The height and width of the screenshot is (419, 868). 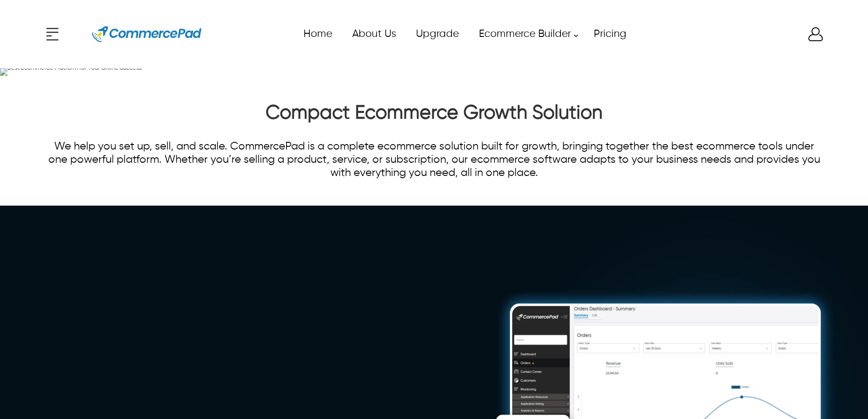 I want to click on a: Upgrade, so click(x=437, y=34).